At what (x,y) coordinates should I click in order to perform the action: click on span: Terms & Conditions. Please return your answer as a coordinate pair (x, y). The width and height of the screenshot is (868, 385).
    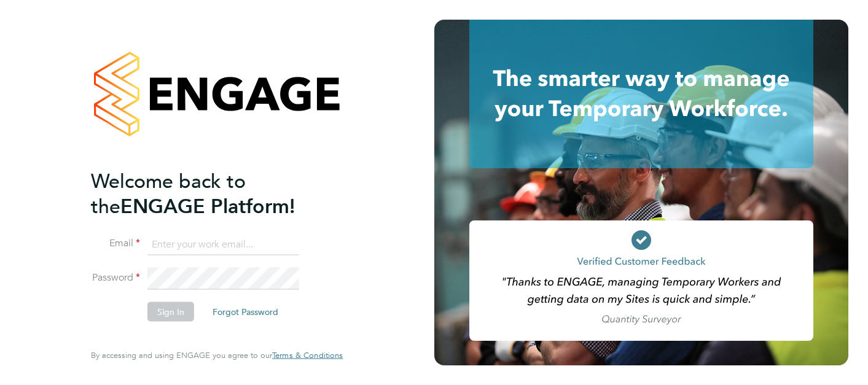
    Looking at the image, I should click on (307, 355).